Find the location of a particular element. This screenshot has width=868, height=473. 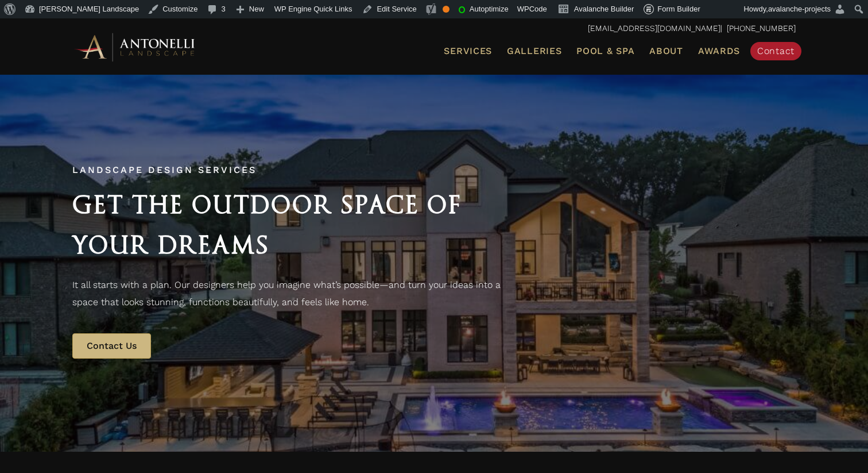

span: Contact Us is located at coordinates (111, 346).